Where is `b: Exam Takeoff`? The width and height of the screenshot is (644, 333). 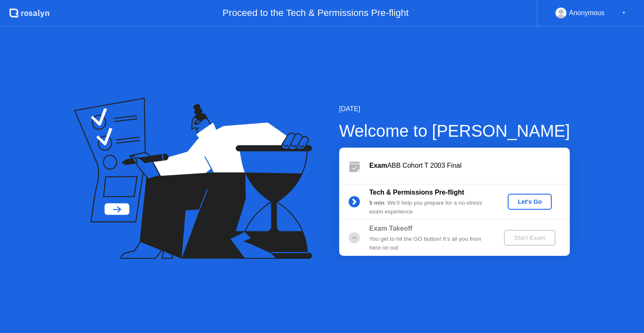
b: Exam Takeoff is located at coordinates (390, 228).